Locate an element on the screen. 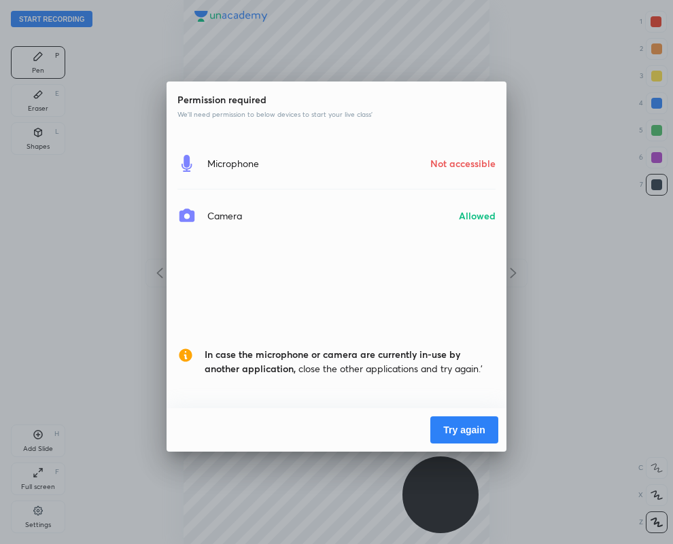 Image resolution: width=673 pixels, height=544 pixels. h4: Microphone is located at coordinates (233, 163).